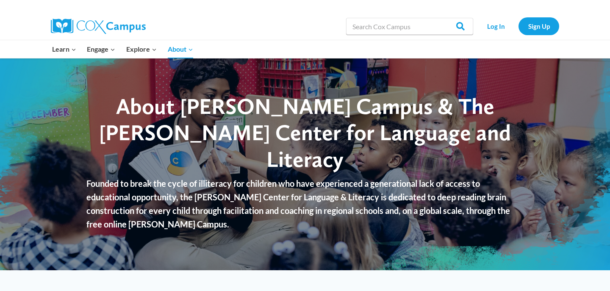  What do you see at coordinates (539, 26) in the screenshot?
I see `a: Sign Up` at bounding box center [539, 26].